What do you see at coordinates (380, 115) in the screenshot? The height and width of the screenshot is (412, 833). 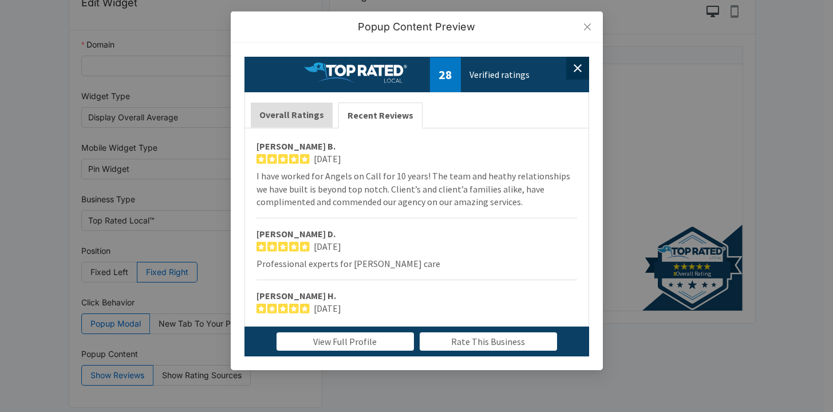 I see `button: Recent Reviews` at bounding box center [380, 115].